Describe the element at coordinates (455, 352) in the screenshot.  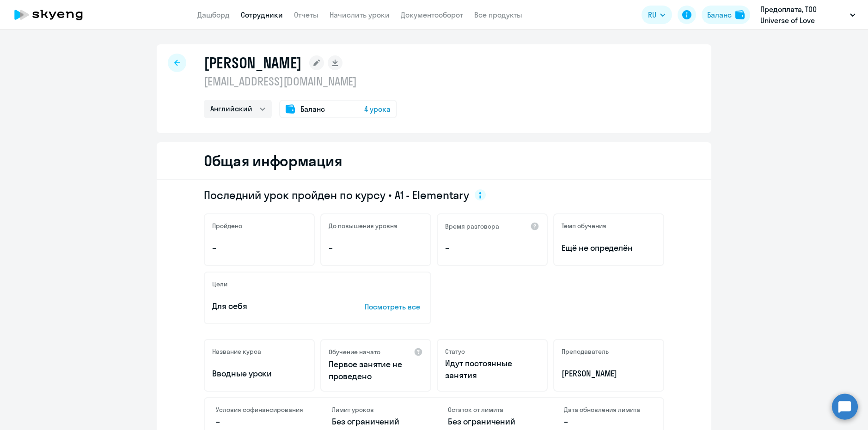
I see `h5: Статус` at that location.